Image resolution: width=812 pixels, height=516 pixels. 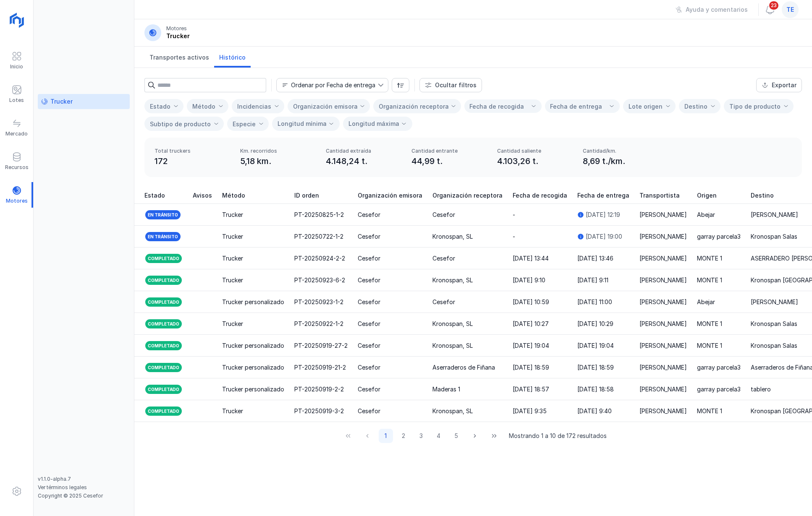 What do you see at coordinates (154, 195) in the screenshot?
I see `span: Estado` at bounding box center [154, 195].